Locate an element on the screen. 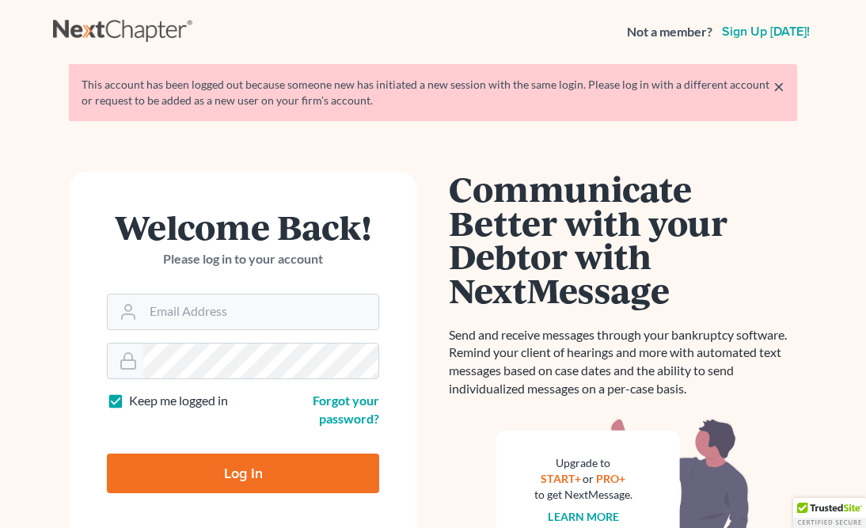  p: Send and receive messages through your bankruptcy software. Remind your client of hearings and mo... is located at coordinates (623, 362).